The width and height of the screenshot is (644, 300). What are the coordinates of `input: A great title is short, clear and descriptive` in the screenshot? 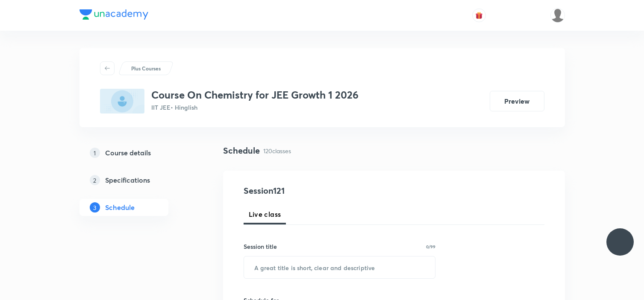 It's located at (340, 267).